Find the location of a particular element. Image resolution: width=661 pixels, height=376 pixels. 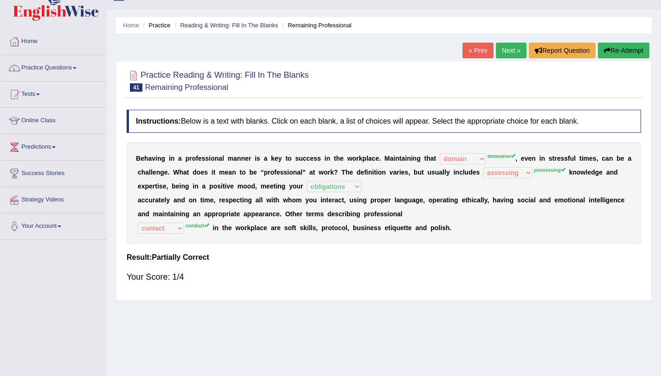

a: « Prev is located at coordinates (477, 51).